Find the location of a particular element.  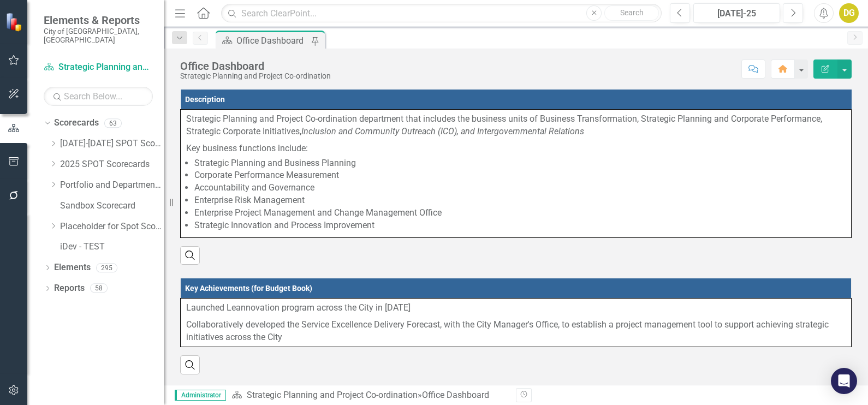

a: iDev - TEST is located at coordinates (112, 247).